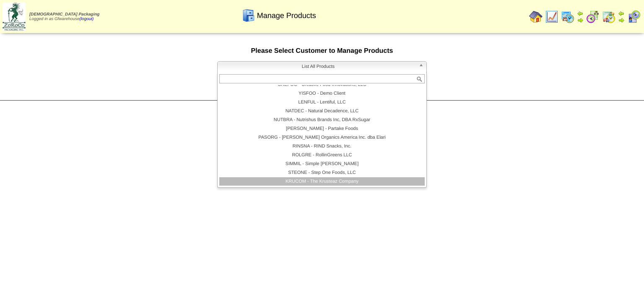 The height and width of the screenshot is (308, 644). I want to click on a: (logout), so click(87, 19).